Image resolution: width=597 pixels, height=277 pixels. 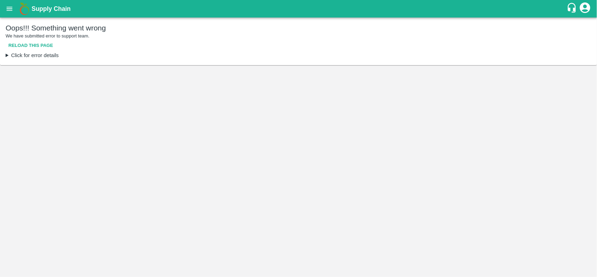 I want to click on details: lo I (dolor://si.ametco.ad/elitsed/2272.967d441e2te16410i57u.la:188:9466489) et D (magna://al.eni..., so click(x=298, y=55).